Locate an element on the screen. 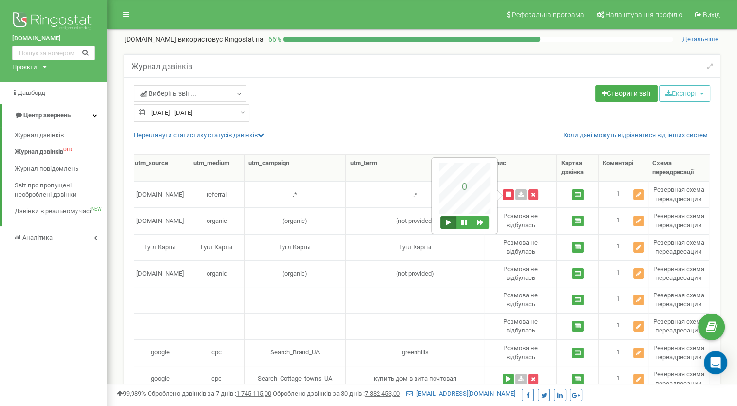  u: 7 382 453,00 is located at coordinates (383, 394).